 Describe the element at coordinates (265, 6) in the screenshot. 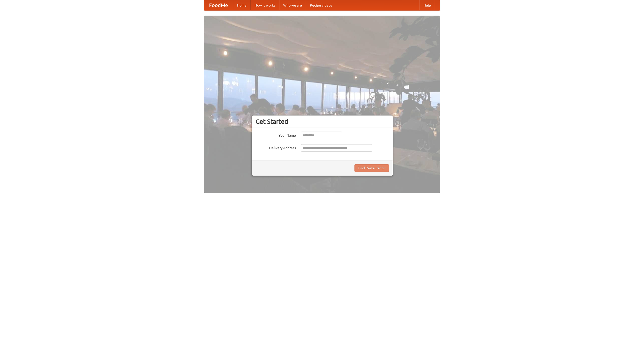

I see `a: How it works` at that location.